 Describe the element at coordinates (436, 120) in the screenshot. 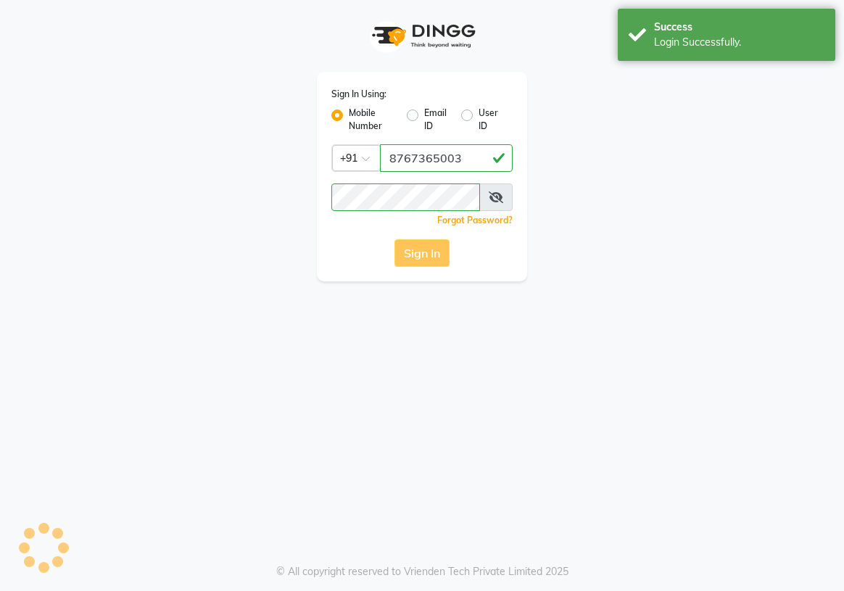

I see `label: Email ID` at that location.